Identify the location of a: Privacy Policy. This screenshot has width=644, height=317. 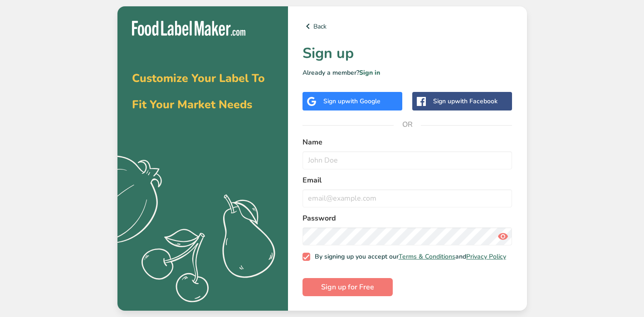
(486, 256).